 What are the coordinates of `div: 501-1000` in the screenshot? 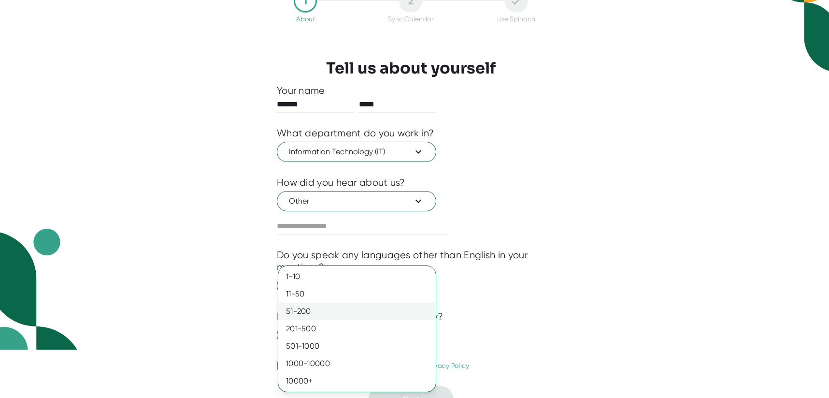 It's located at (357, 346).